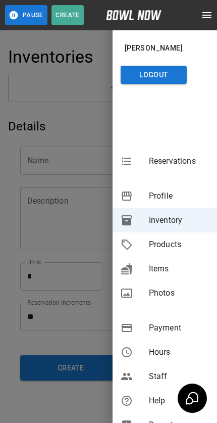 The width and height of the screenshot is (217, 423). Describe the element at coordinates (179, 293) in the screenshot. I see `span: Photos` at that location.